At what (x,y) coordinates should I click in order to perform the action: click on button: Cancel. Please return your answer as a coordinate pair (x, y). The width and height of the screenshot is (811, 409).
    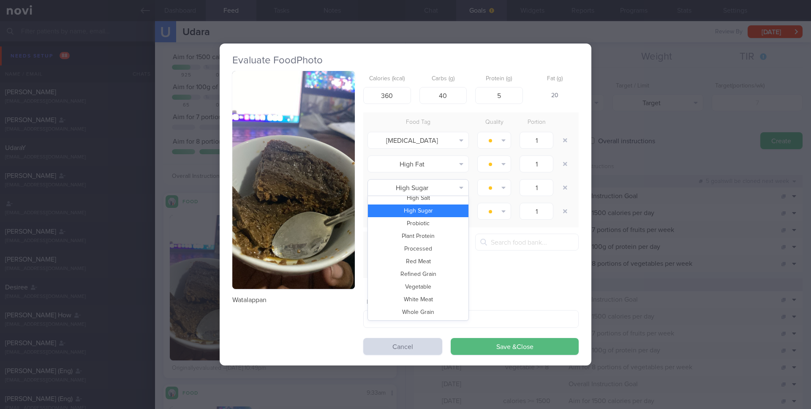
    Looking at the image, I should click on (402, 346).